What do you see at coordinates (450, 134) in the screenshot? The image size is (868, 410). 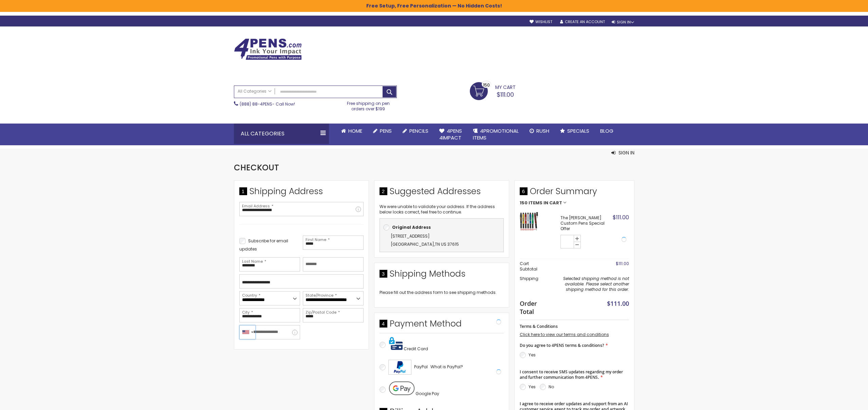 I see `a: 4Pens4impact` at bounding box center [450, 134].